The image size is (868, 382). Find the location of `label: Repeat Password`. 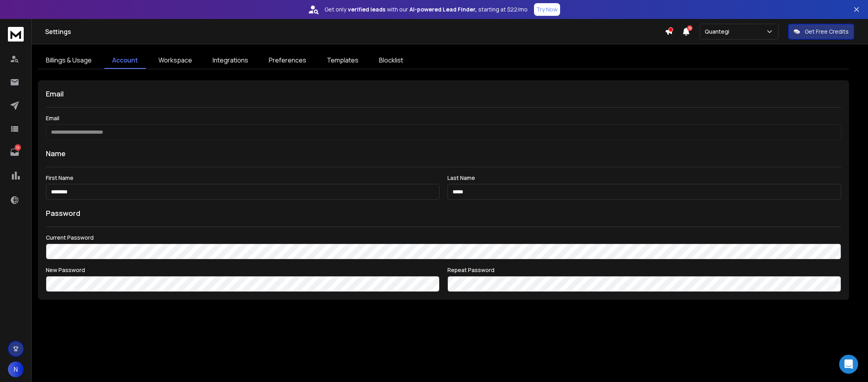

label: Repeat Password is located at coordinates (644, 270).